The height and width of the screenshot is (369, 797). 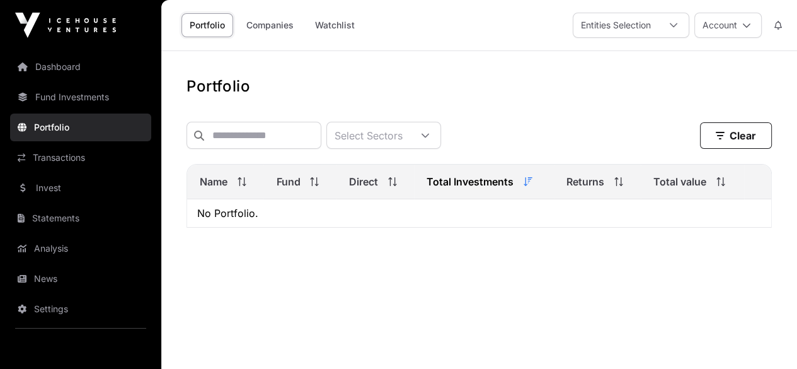 What do you see at coordinates (364, 181) in the screenshot?
I see `span: Direct` at bounding box center [364, 181].